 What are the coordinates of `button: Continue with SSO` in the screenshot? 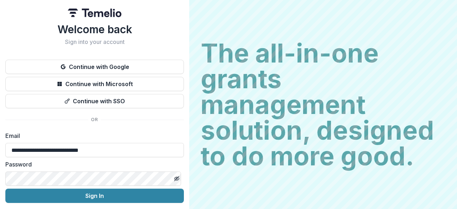 It's located at (95, 101).